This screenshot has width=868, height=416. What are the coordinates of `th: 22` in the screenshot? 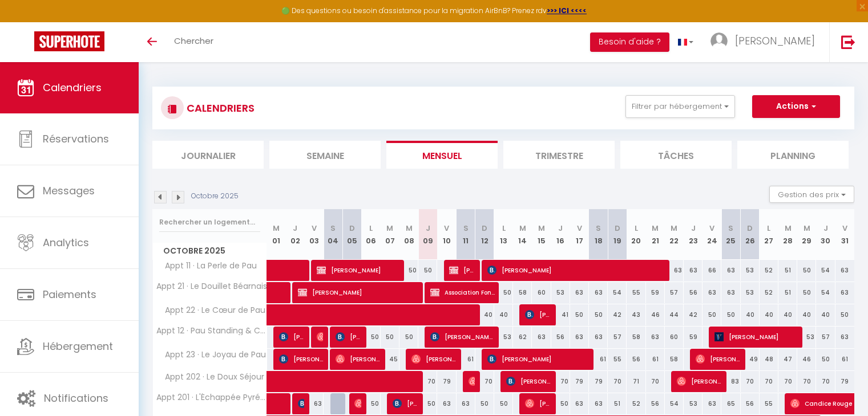 It's located at (674, 234).